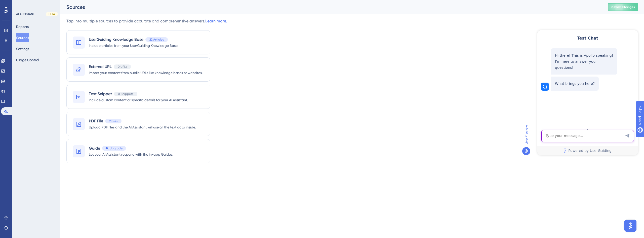 This screenshot has height=238, width=644. Describe the element at coordinates (27, 60) in the screenshot. I see `button: Usage Control` at that location.